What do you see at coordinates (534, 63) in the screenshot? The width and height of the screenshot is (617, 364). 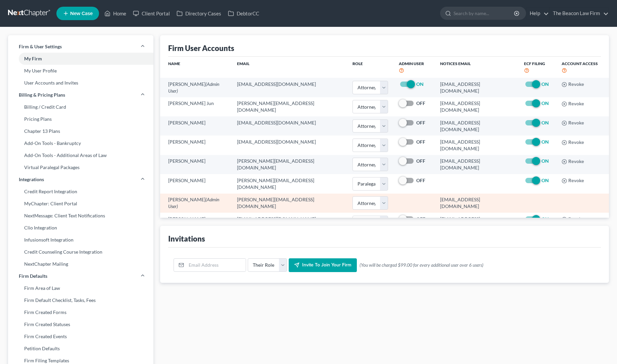 I see `span: ECF Filing` at bounding box center [534, 63].